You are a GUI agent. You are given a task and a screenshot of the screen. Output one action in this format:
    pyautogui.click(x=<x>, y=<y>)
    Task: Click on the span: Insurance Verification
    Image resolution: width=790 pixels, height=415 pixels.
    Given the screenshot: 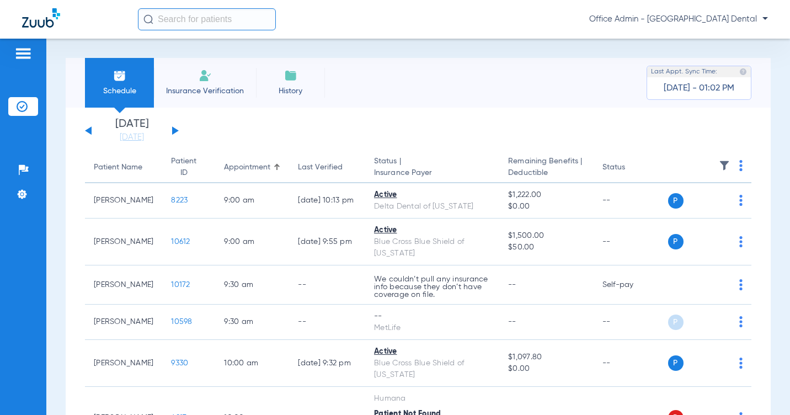 What is the action you would take?
    pyautogui.click(x=205, y=91)
    